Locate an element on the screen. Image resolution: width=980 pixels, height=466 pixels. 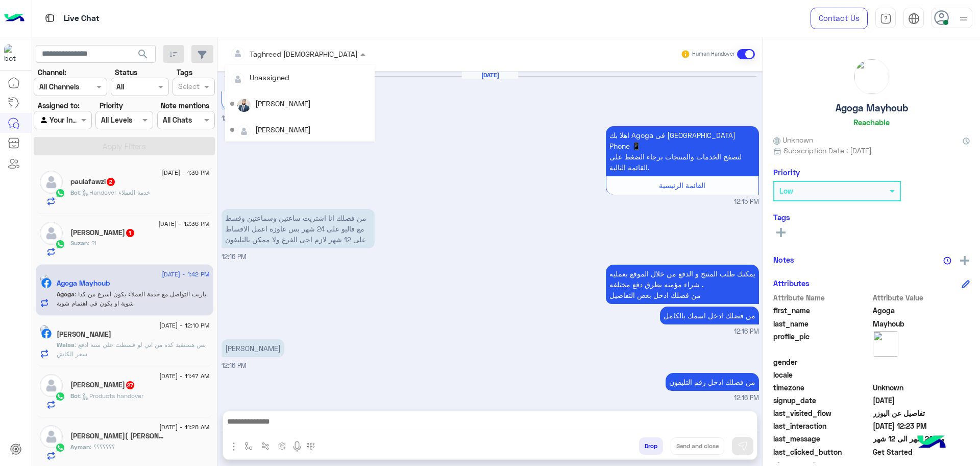
span: first_name is located at coordinates (822, 310).